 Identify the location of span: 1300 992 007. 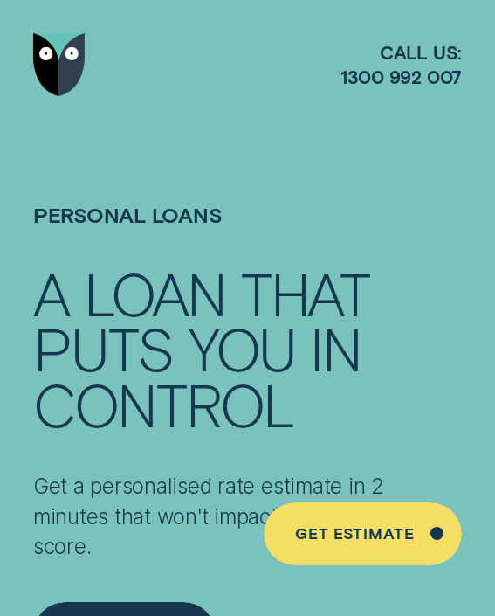
(401, 77).